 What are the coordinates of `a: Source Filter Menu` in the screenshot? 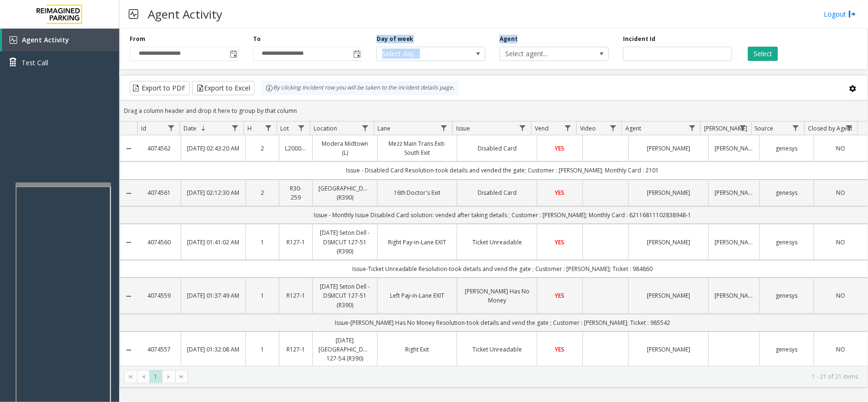 It's located at (795, 128).